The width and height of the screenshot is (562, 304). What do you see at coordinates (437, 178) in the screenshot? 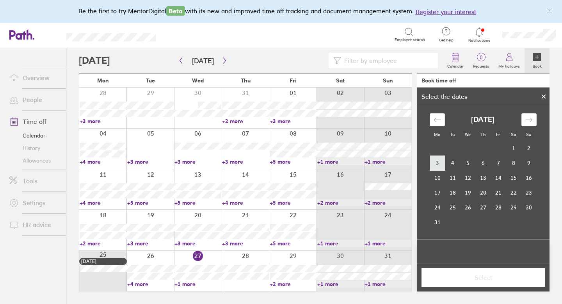
I see `td: Choose Monday, August 10, 2026 as your check-in date. It’s available.` at bounding box center [437, 178].